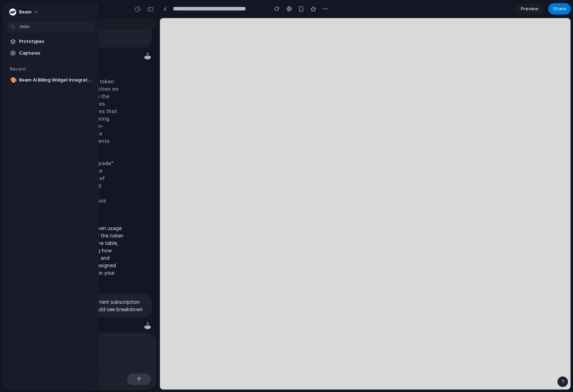 Image resolution: width=573 pixels, height=392 pixels. What do you see at coordinates (55, 81) in the screenshot?
I see `span: Beam AI Billing Widget Integration` at bounding box center [55, 81].